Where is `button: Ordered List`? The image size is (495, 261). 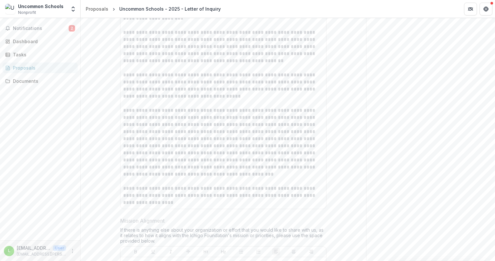 button: Ordered List is located at coordinates (258, 252).